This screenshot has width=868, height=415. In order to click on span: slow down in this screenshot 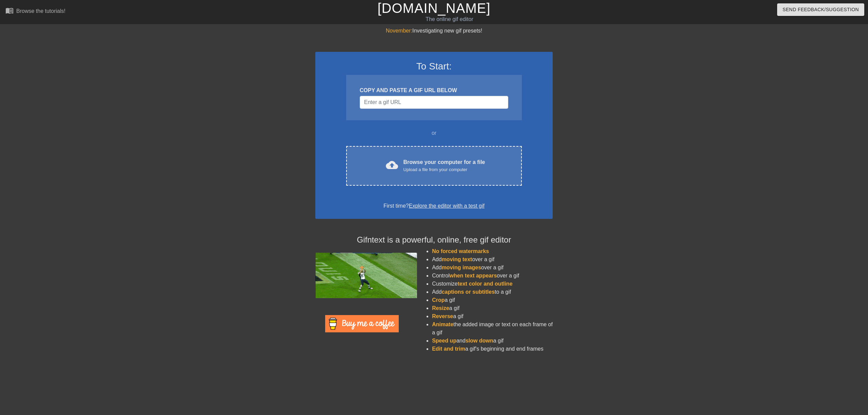, I will do `click(479, 340)`.